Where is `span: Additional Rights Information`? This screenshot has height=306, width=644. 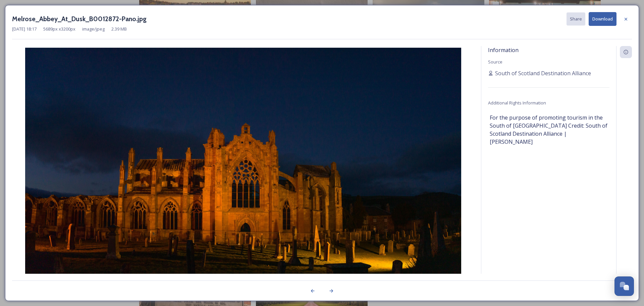 span: Additional Rights Information is located at coordinates (517, 103).